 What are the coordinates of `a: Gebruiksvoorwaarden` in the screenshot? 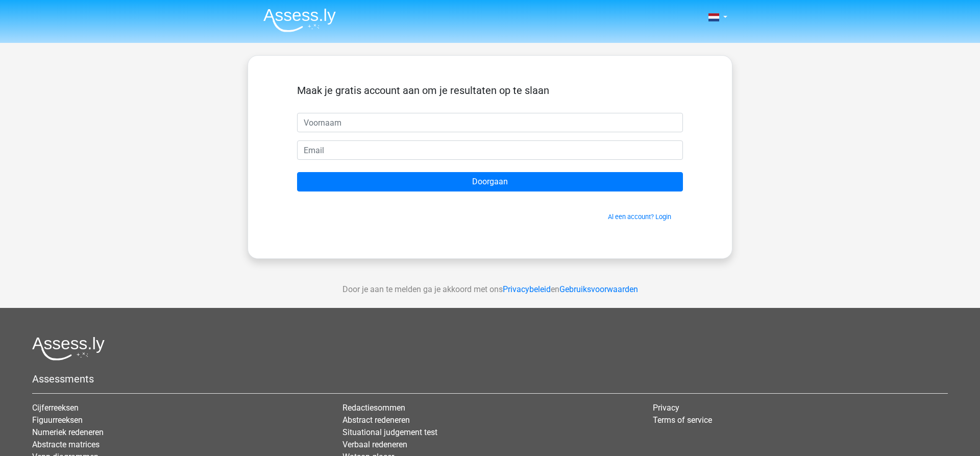 It's located at (599, 289).